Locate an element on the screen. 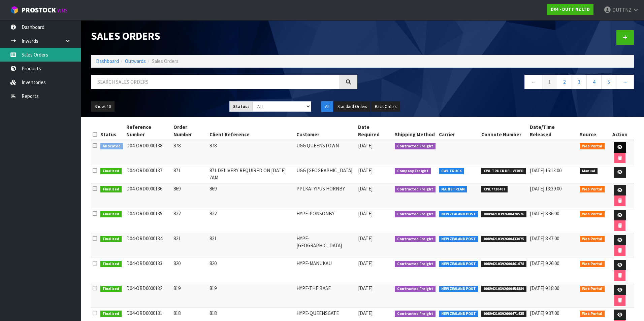  span: CWL7730407 is located at coordinates (494, 190).